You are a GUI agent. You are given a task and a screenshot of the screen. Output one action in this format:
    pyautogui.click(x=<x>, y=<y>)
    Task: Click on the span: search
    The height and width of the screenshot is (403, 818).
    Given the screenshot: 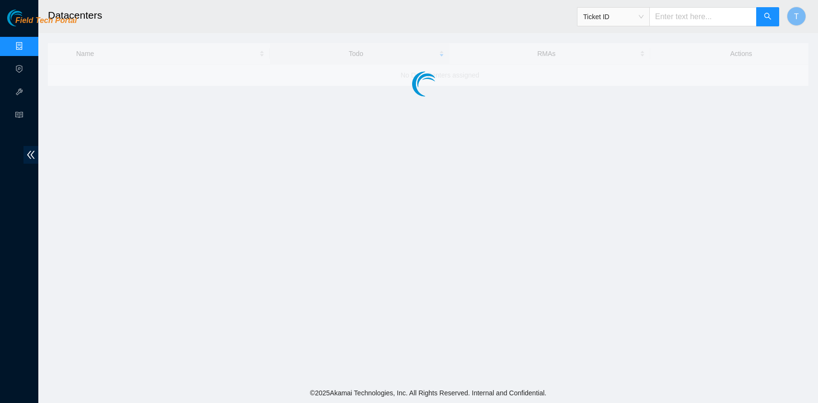 What is the action you would take?
    pyautogui.click(x=768, y=17)
    